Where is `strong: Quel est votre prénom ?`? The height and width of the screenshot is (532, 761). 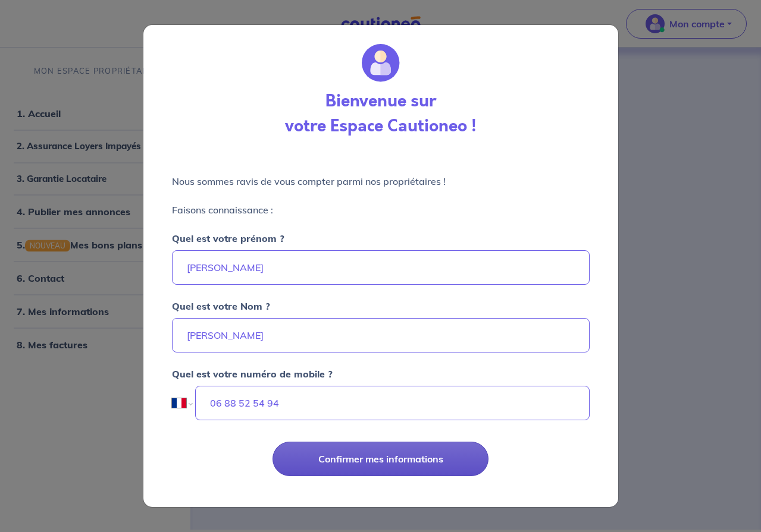
strong: Quel est votre prénom ? is located at coordinates (228, 238).